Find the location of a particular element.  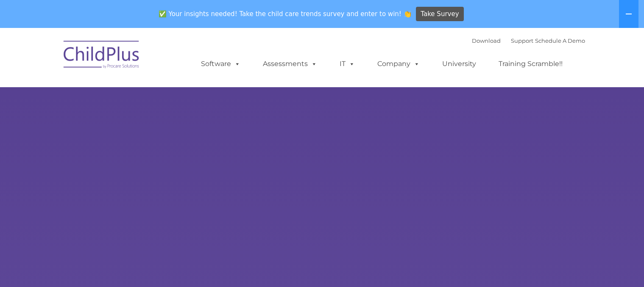

a: IT is located at coordinates (347, 64).